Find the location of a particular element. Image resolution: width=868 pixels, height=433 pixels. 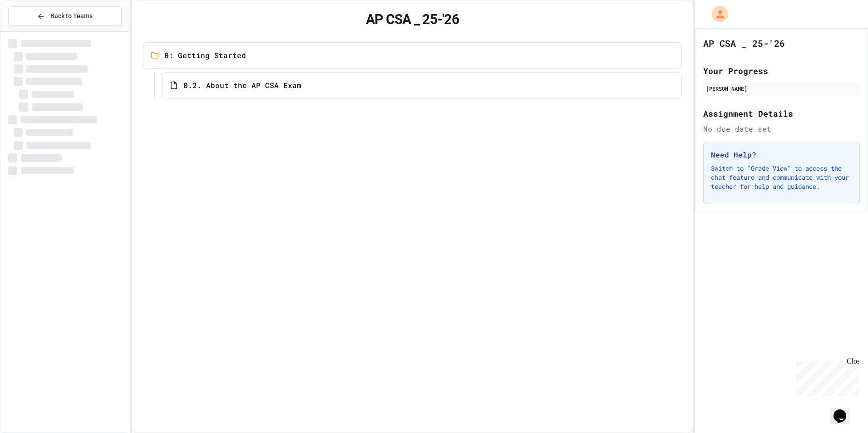

p: Switch to "Grade View" to access the chat feature and communicate with your teacher for help and ... is located at coordinates (782, 178).